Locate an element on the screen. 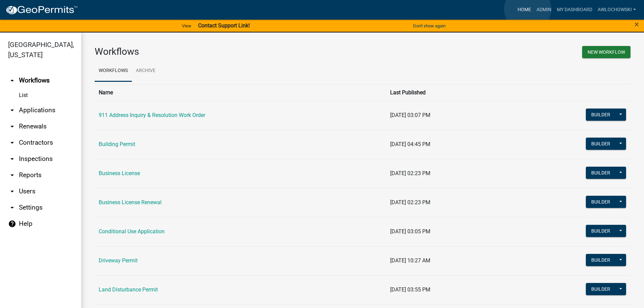 The width and height of the screenshot is (644, 308). a: View is located at coordinates (187, 26).